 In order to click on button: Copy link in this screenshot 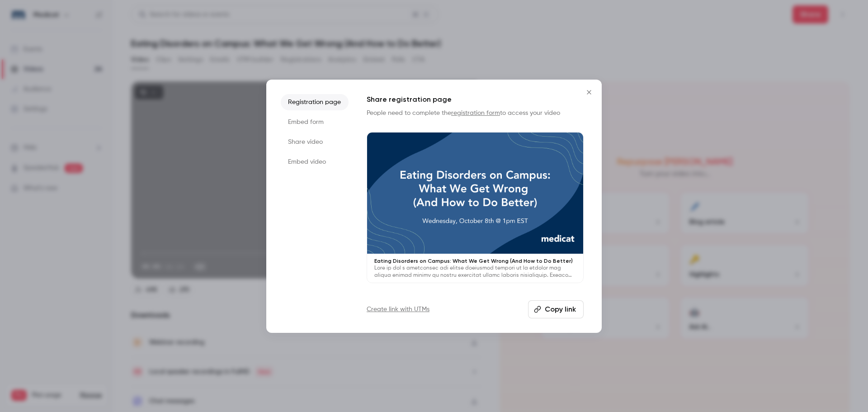, I will do `click(556, 310)`.